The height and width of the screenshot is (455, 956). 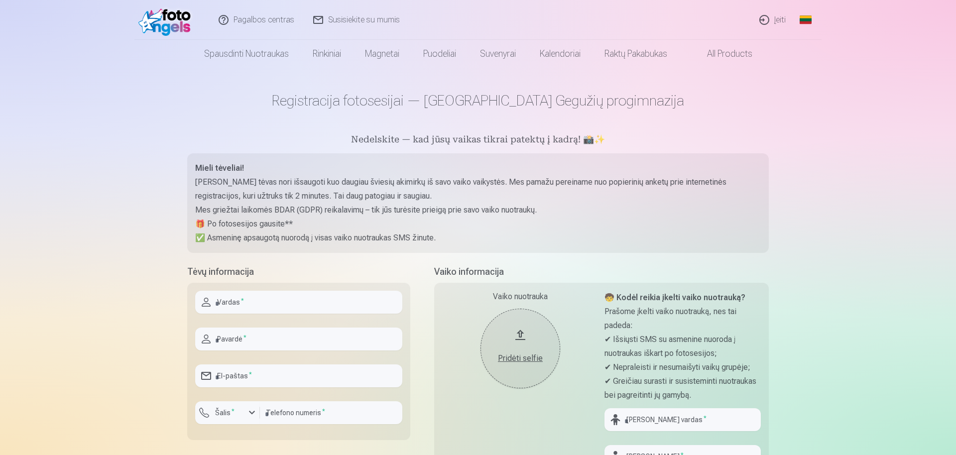 What do you see at coordinates (167, 20) in the screenshot?
I see `img: /fa2` at bounding box center [167, 20].